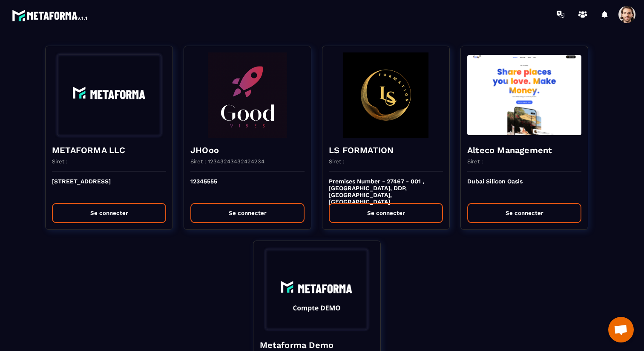  What do you see at coordinates (109, 150) in the screenshot?
I see `h4: METAFORMA LLC` at bounding box center [109, 150].